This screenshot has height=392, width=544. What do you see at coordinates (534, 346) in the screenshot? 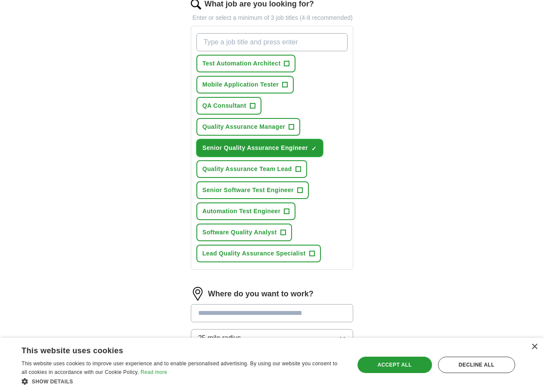
I see `div: Close` at bounding box center [534, 346].